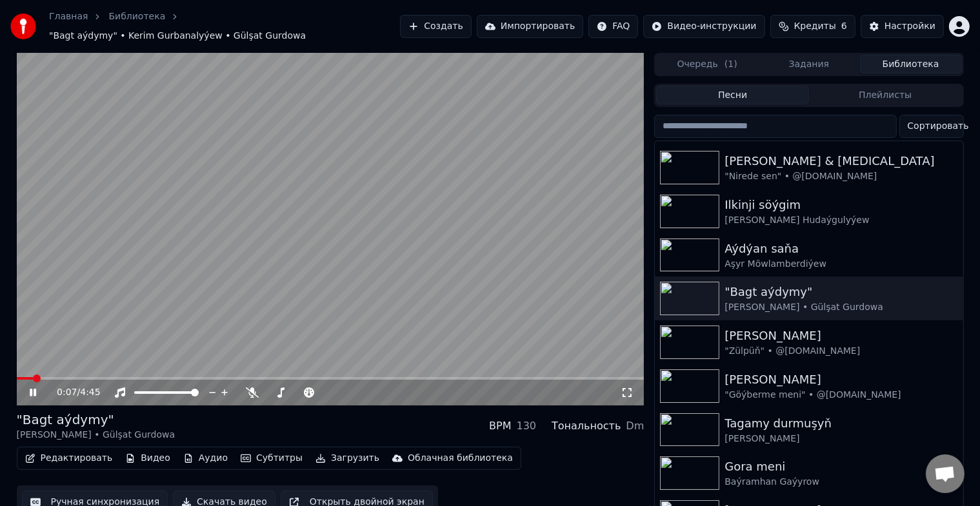 Image resolution: width=980 pixels, height=506 pixels. I want to click on div: Gora meni, so click(841, 467).